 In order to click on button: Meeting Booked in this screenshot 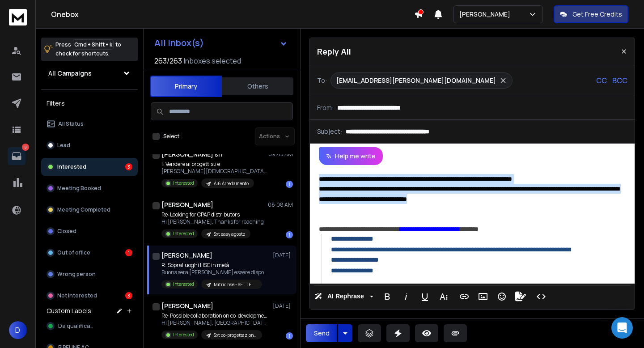, I will do `click(90, 188)`.